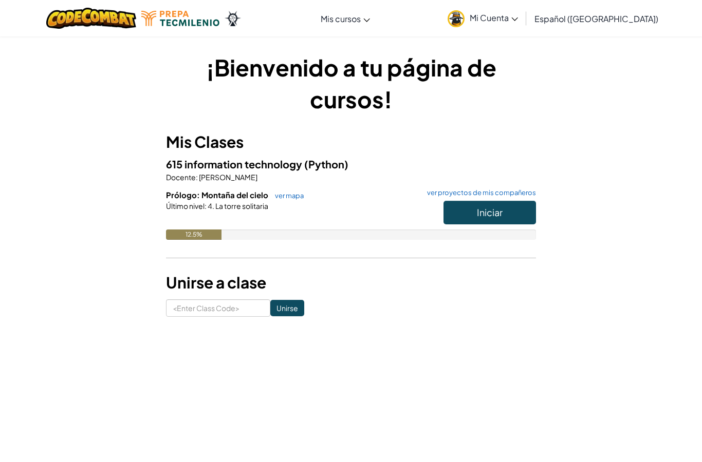  Describe the element at coordinates (218, 308) in the screenshot. I see `input: <Enter Class Code>` at that location.